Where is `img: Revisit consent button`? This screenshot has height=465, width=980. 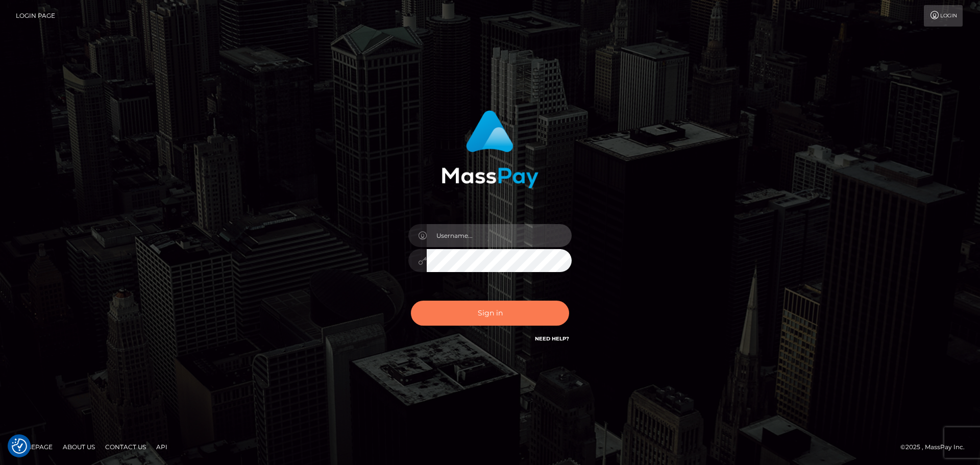 img: Revisit consent button is located at coordinates (20, 446).